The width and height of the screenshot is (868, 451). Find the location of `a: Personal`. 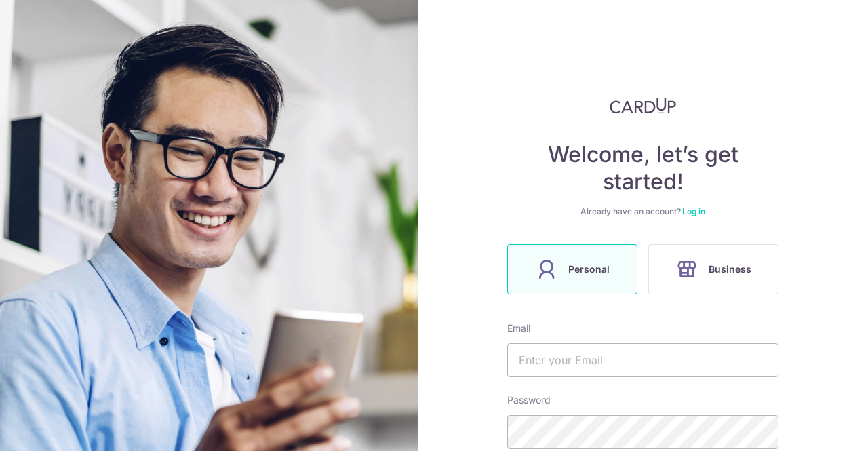

a: Personal is located at coordinates (572, 269).